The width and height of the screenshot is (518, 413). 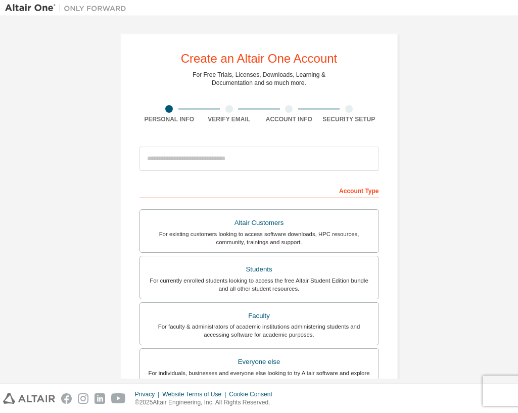 I want to click on div: For Free Trials, Licenses, Downloads, Learning & Documentation and so much more., so click(x=259, y=79).